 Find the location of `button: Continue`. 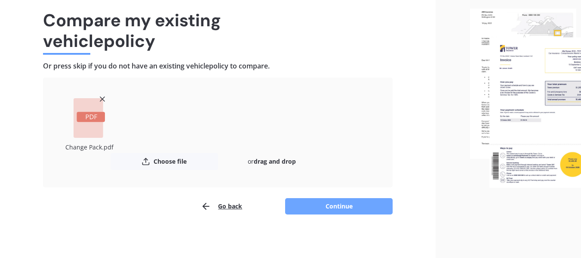

button: Continue is located at coordinates (339, 206).